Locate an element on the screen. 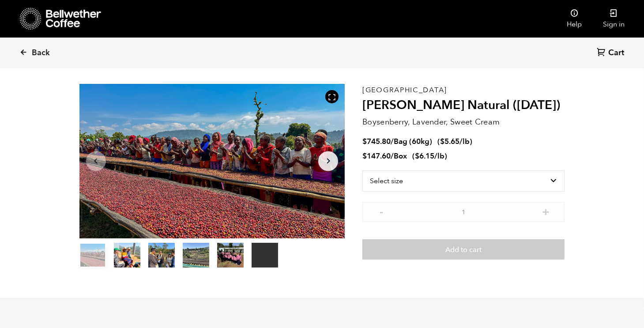  p: Boysenberry, Lavender, Sweet Cream is located at coordinates (464, 122).